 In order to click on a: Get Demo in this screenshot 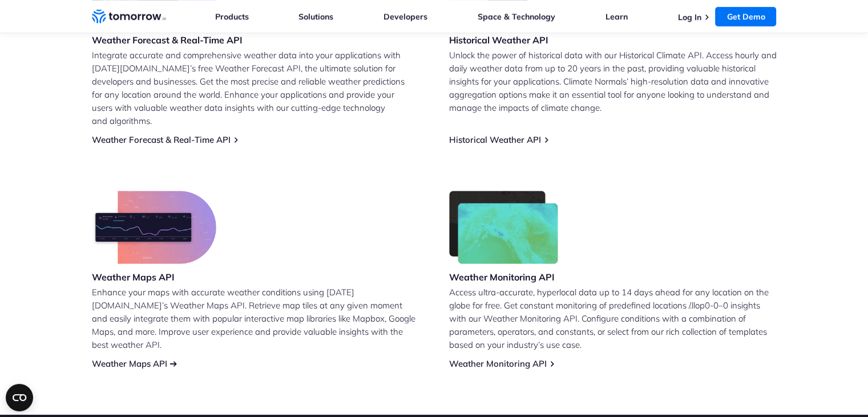, I will do `click(746, 16)`.